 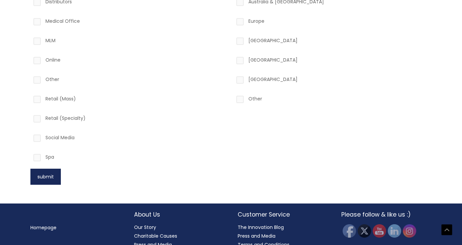 What do you see at coordinates (76, 227) in the screenshot?
I see `nav: Menu` at bounding box center [76, 227].